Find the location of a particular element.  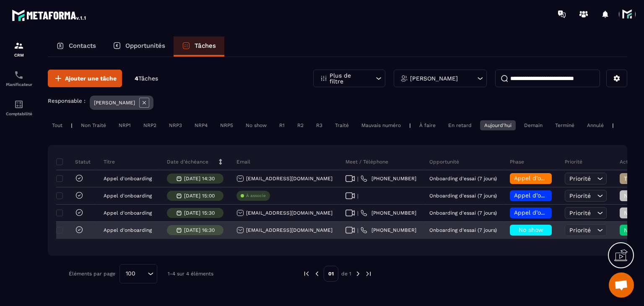

p: À associe is located at coordinates (256, 196).